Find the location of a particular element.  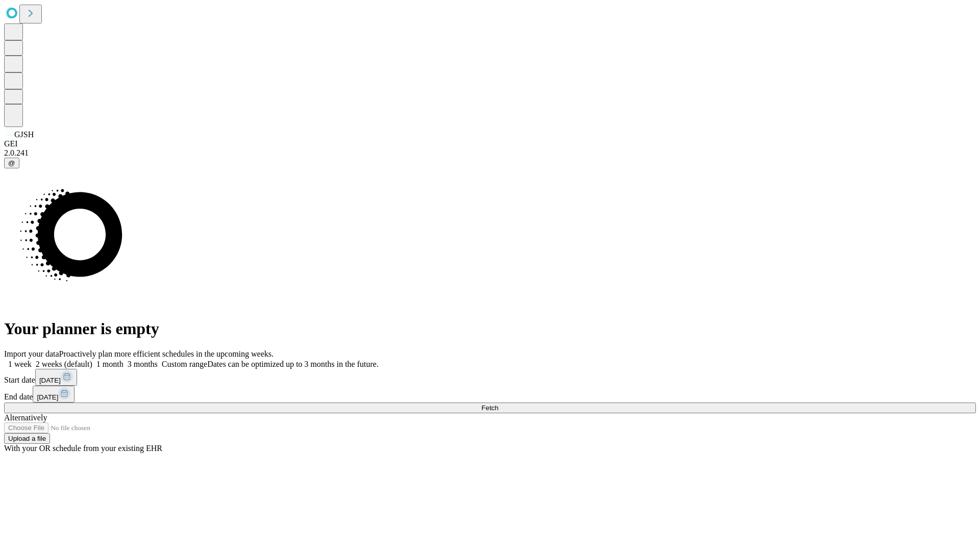

div: 2.0.241 is located at coordinates (490, 154).